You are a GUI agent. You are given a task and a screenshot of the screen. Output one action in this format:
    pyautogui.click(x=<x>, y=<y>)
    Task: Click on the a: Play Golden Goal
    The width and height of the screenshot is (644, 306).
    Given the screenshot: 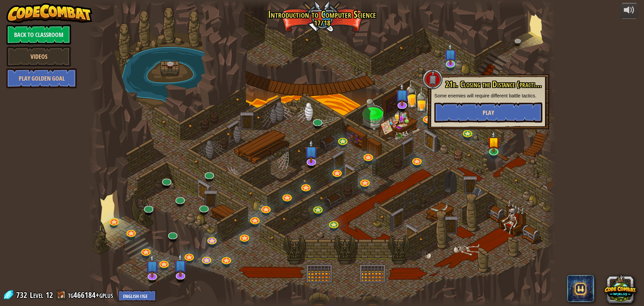 What is the action you would take?
    pyautogui.click(x=42, y=78)
    